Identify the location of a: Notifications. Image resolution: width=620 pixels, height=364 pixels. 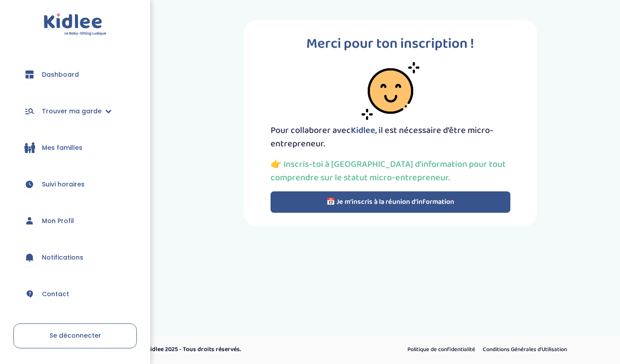
(75, 257).